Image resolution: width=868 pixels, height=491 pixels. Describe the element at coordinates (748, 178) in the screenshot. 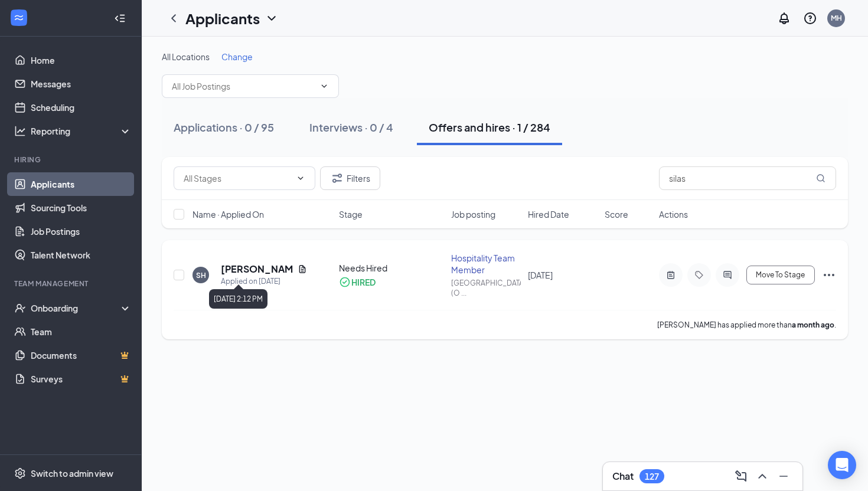

I see `input: Search in offers and hires` at that location.